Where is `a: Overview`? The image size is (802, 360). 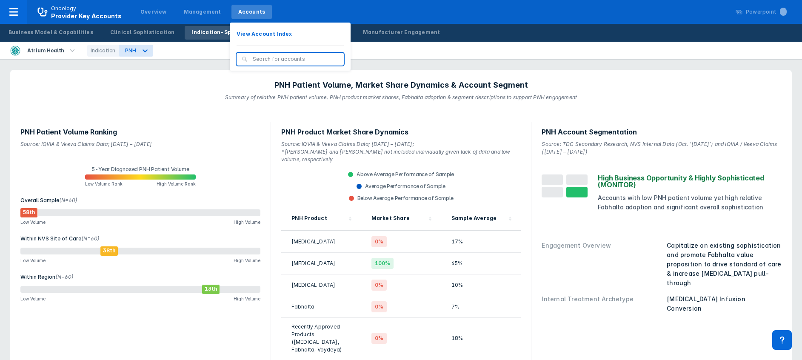 a: Overview is located at coordinates (154, 12).